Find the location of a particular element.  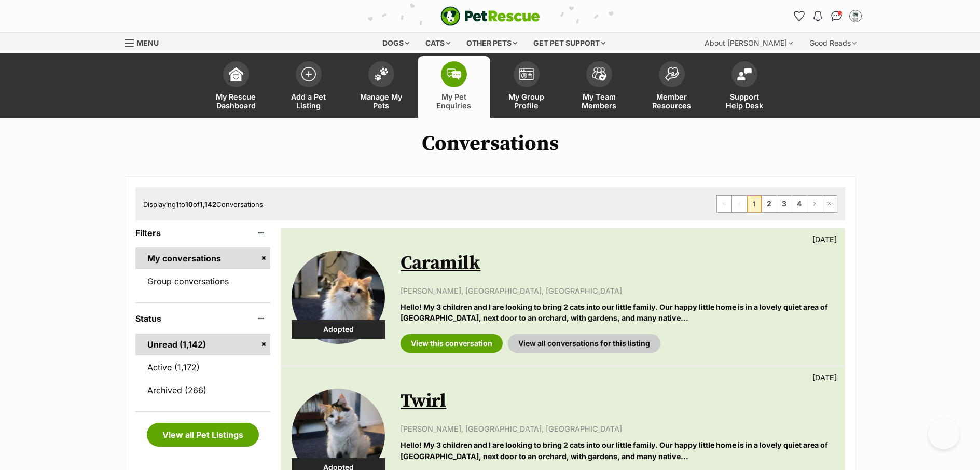

span: My Pet Enquiries is located at coordinates (454, 101).